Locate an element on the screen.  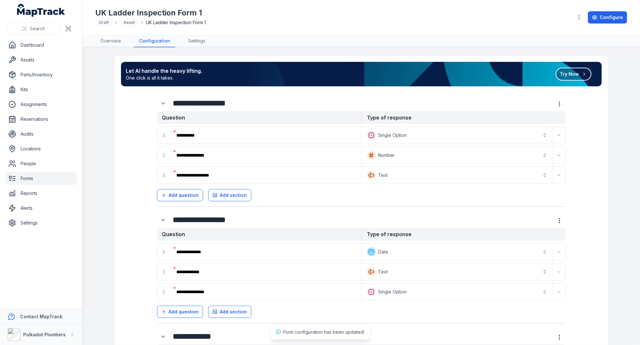
strong: Contact MapTrack is located at coordinates (41, 316).